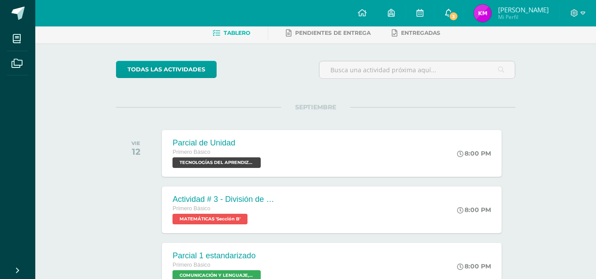  What do you see at coordinates (136, 143) in the screenshot?
I see `div: VIE` at bounding box center [136, 143].